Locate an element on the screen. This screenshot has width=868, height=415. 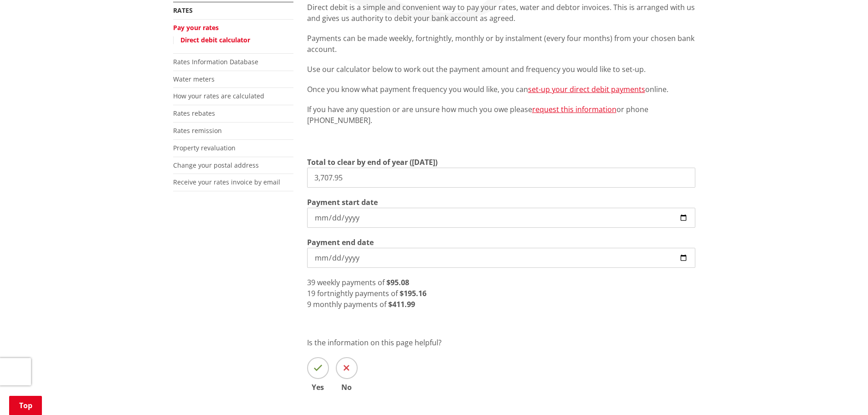
a: request this information is located at coordinates (575, 109).